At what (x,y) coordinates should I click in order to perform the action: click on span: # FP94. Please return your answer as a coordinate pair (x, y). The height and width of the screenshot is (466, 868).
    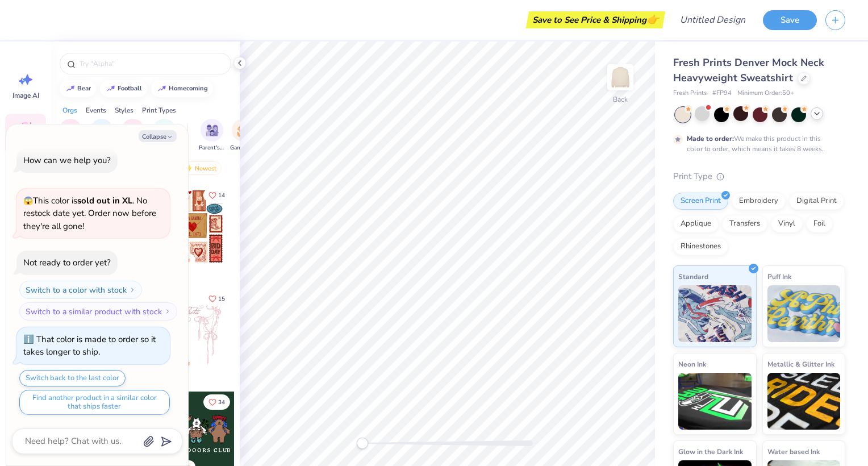
    Looking at the image, I should click on (722, 94).